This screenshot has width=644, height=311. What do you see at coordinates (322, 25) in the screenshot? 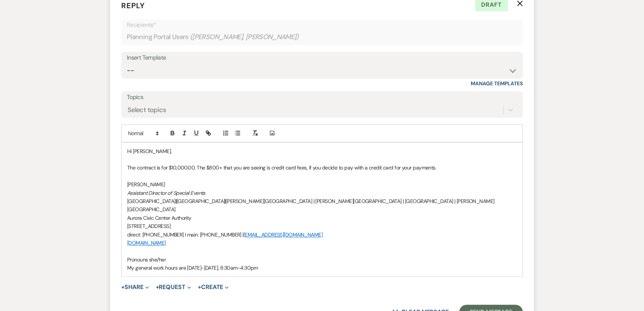
I see `p: Recipients*` at bounding box center [322, 25].